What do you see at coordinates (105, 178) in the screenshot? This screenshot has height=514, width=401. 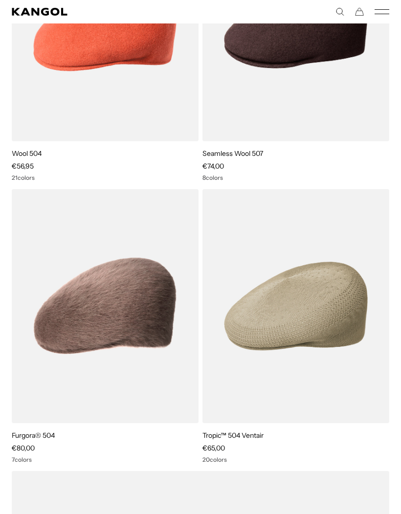 I see `div: 21 colors` at bounding box center [105, 178].